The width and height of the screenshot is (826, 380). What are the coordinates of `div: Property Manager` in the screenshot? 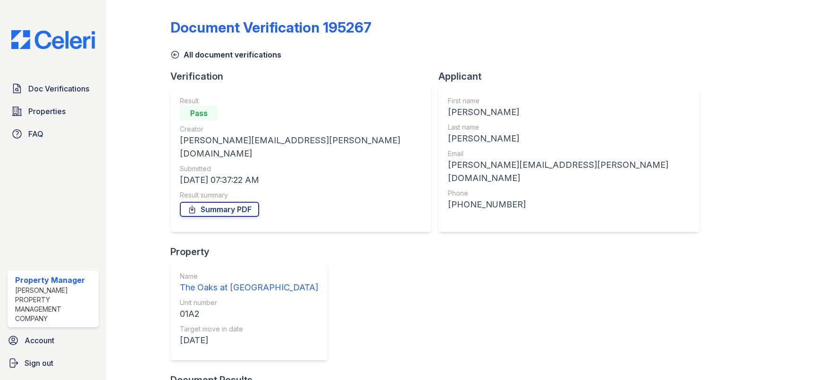 It's located at (55, 280).